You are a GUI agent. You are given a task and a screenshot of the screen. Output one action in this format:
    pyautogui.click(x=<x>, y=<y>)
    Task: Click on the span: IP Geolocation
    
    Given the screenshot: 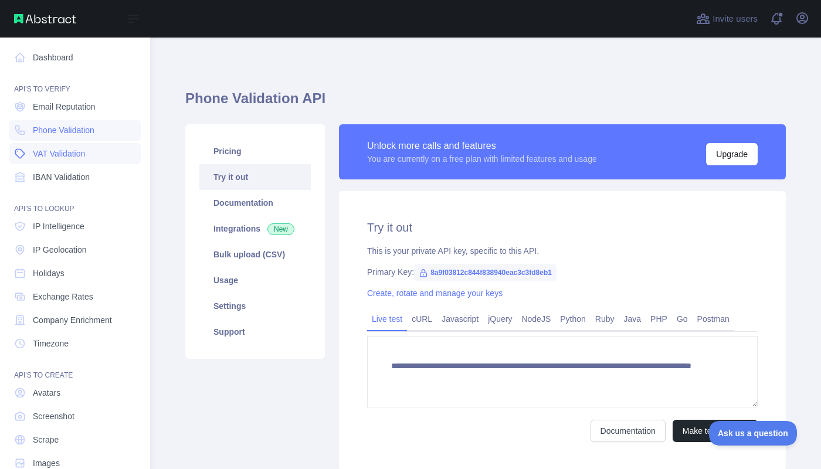 What is the action you would take?
    pyautogui.click(x=60, y=250)
    